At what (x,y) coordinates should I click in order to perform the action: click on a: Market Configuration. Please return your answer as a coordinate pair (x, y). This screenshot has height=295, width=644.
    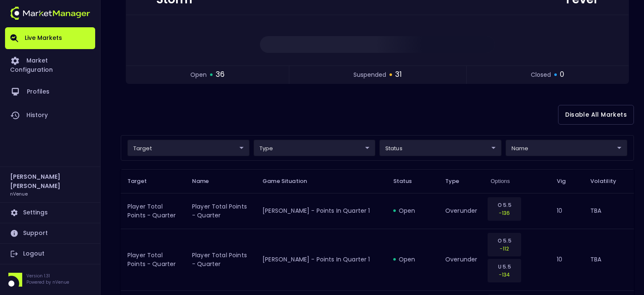
    Looking at the image, I should click on (50, 64).